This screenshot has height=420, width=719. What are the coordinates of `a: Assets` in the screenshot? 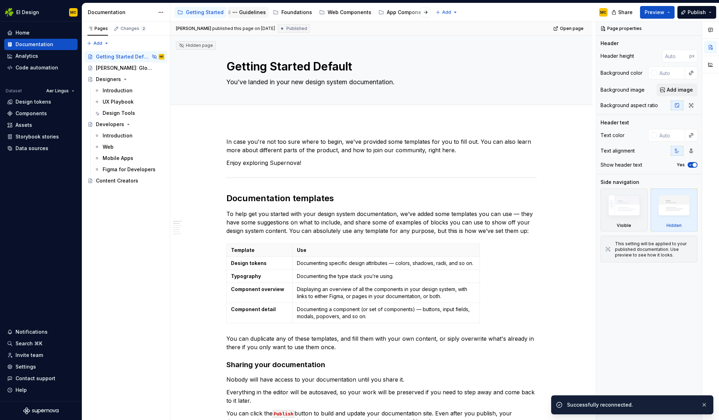 It's located at (41, 125).